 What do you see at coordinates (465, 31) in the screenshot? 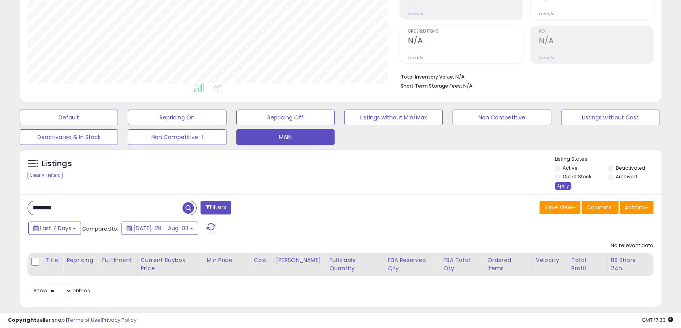
I see `span: Ordered Items` at bounding box center [465, 31].